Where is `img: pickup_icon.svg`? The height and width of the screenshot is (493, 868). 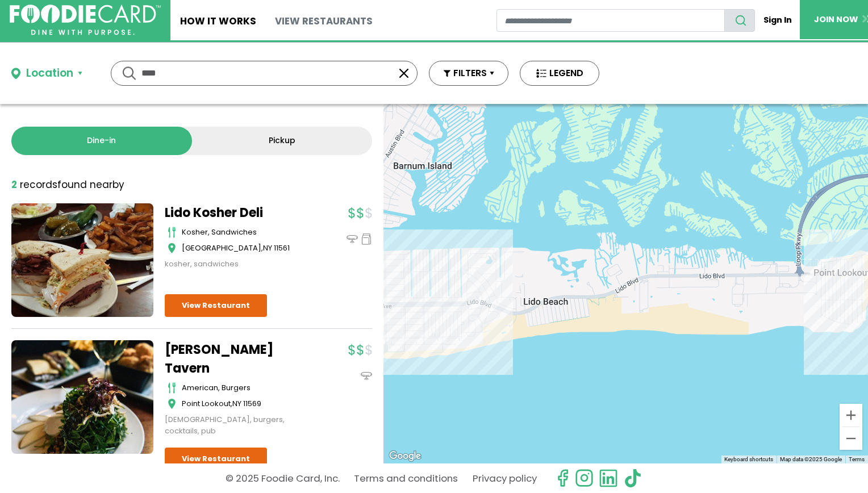 img: pickup_icon.svg is located at coordinates (366, 239).